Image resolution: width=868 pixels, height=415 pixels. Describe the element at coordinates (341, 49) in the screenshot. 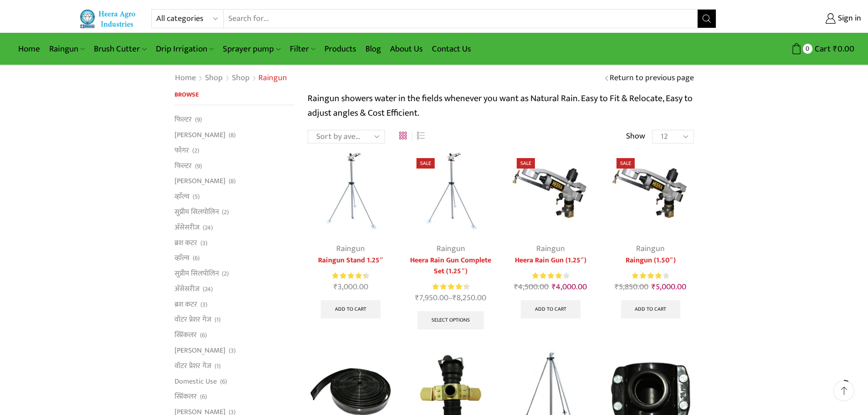

I see `a: Products` at that location.